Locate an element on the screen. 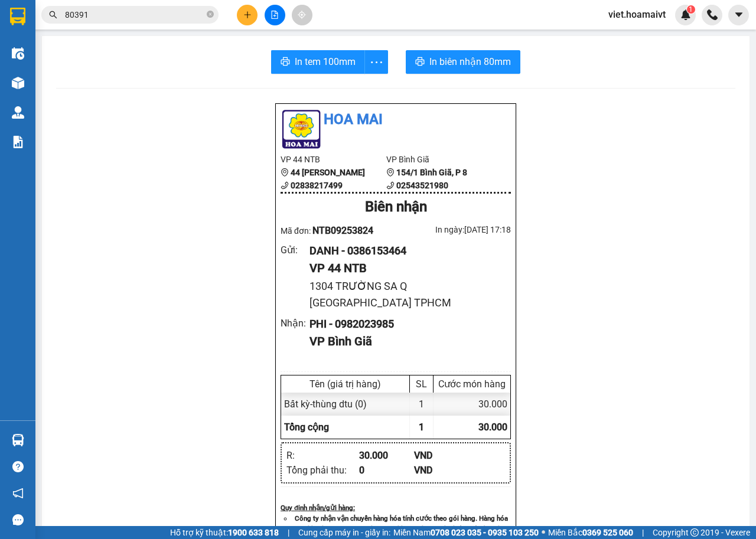  img: solution-icon is located at coordinates (18, 142).